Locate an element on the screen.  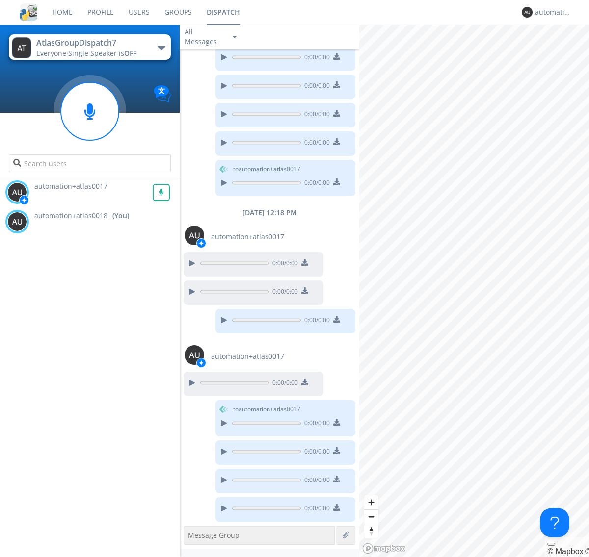
input: Search users is located at coordinates (89, 163).